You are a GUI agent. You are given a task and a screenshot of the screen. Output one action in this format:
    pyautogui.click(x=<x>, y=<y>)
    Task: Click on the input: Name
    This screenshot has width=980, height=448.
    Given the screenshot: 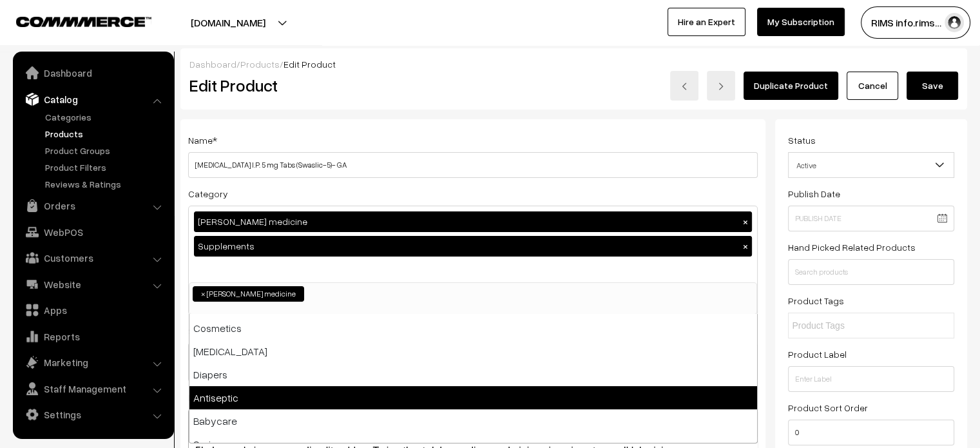 What is the action you would take?
    pyautogui.click(x=473, y=165)
    